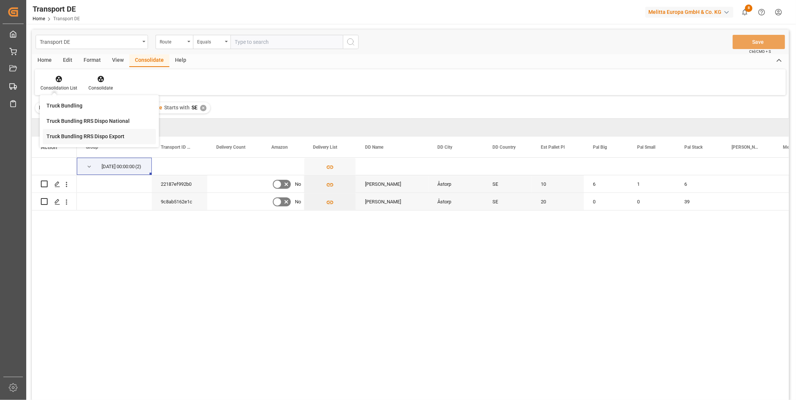 Image resolution: width=796 pixels, height=400 pixels. I want to click on span: Transport ID Logward, so click(176, 147).